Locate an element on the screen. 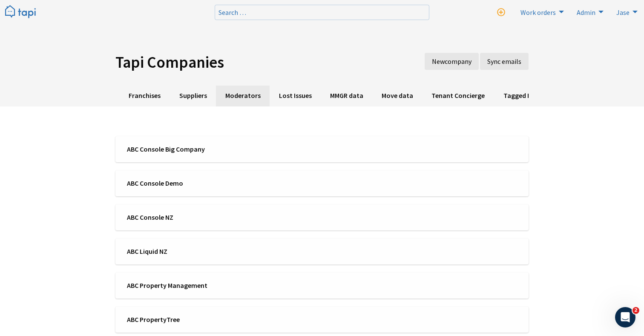 This screenshot has width=644, height=336. span: ABC Property Management is located at coordinates (221, 285).